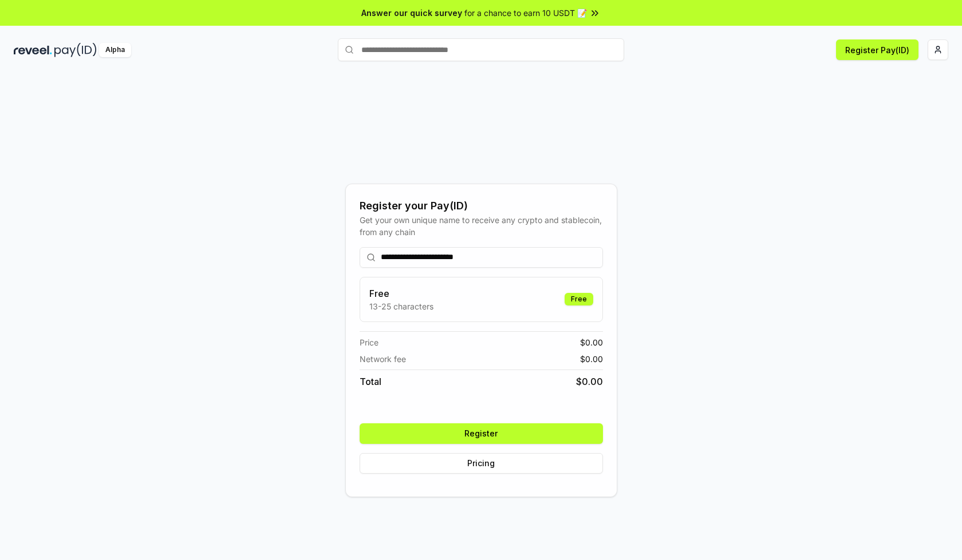  Describe the element at coordinates (412, 12) in the screenshot. I see `span: Answer our quick survey` at that location.